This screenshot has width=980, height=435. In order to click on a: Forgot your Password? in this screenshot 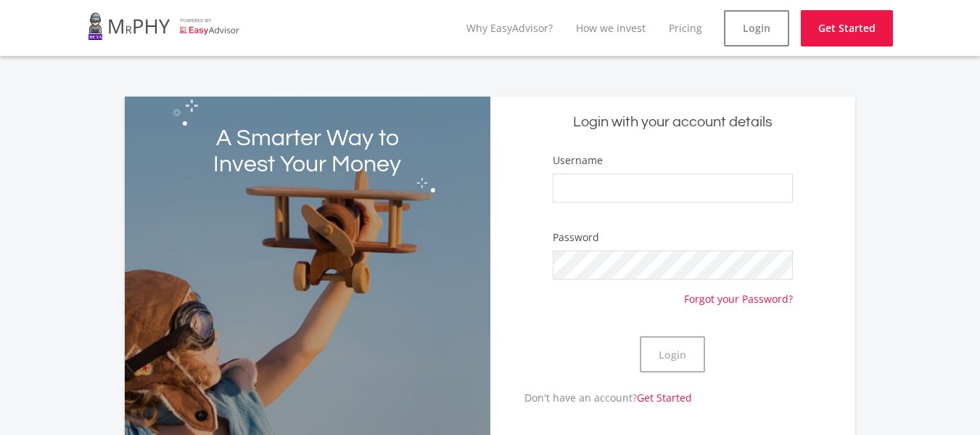, I will do `click(738, 293)`.